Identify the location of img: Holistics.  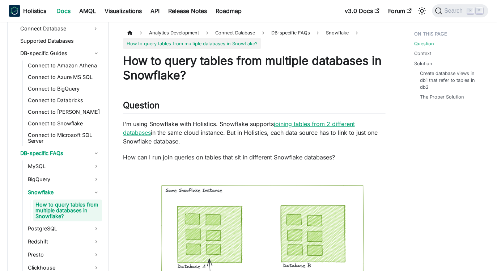
(14, 11).